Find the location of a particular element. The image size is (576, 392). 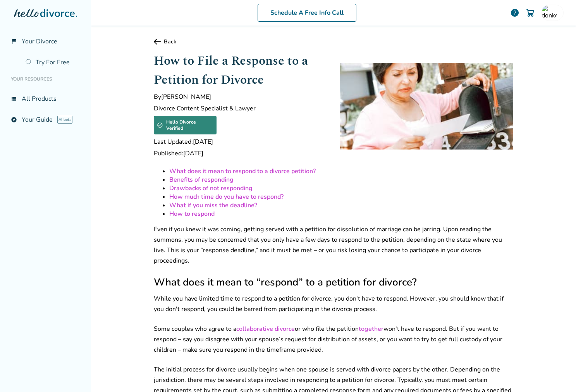

h2: What does it mean to “respond” to a petition for divorce? is located at coordinates (333, 282).